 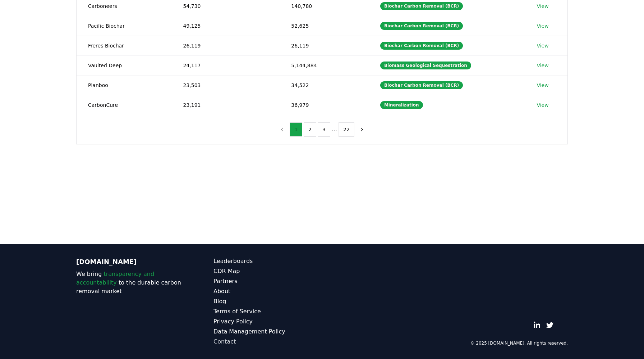 I want to click on button: 1, so click(x=296, y=130).